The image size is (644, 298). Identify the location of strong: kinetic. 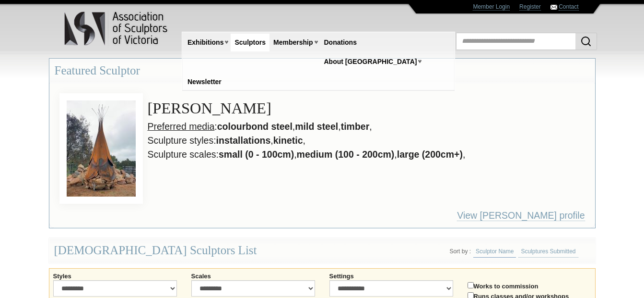
(289, 140).